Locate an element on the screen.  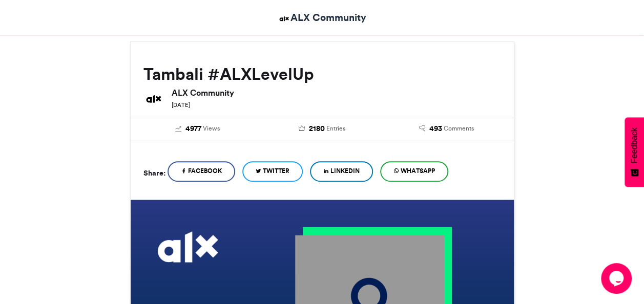
h2: Tambali #ALXLevelUp is located at coordinates (322, 74).